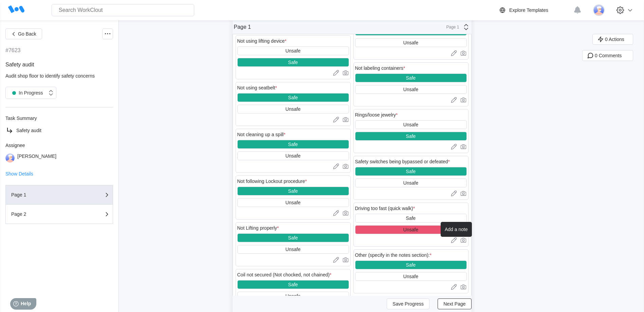 This screenshot has height=312, width=644. Describe the element at coordinates (59, 214) in the screenshot. I see `button: Page 2` at that location.